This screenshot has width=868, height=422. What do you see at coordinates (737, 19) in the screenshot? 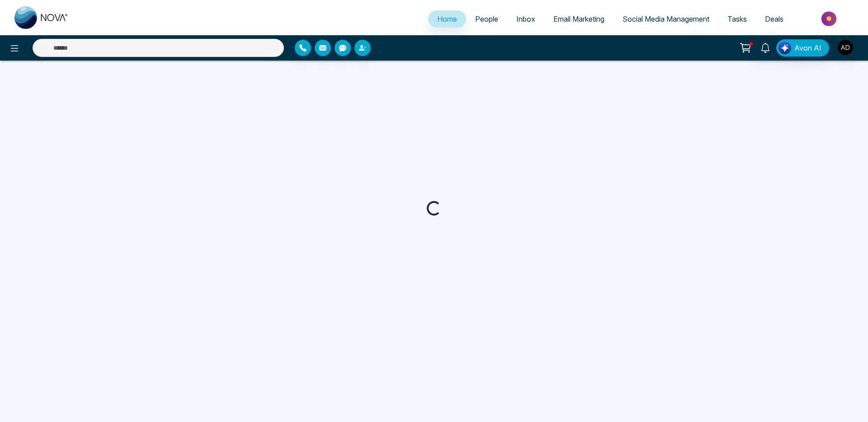
I see `span: Tasks` at bounding box center [737, 19].